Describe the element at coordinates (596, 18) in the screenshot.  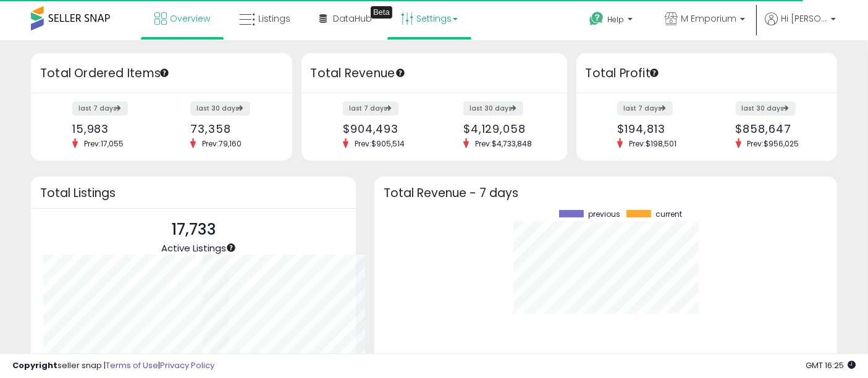
I see `i: Get Help` at that location.